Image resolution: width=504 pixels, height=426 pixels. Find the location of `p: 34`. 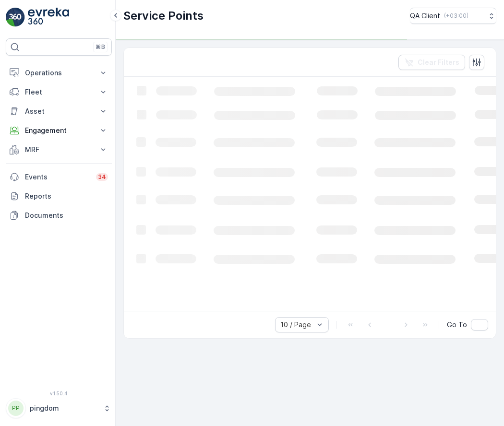

p: 34 is located at coordinates (102, 177).